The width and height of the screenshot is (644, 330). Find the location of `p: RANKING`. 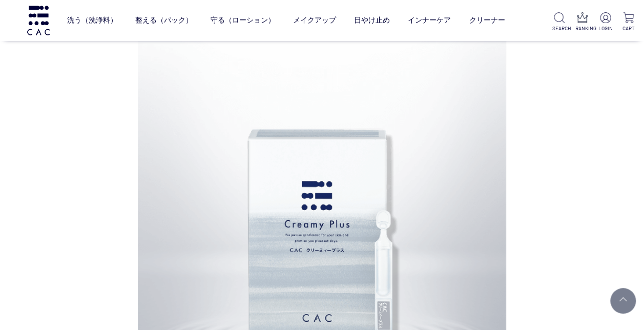

p: RANKING is located at coordinates (582, 28).